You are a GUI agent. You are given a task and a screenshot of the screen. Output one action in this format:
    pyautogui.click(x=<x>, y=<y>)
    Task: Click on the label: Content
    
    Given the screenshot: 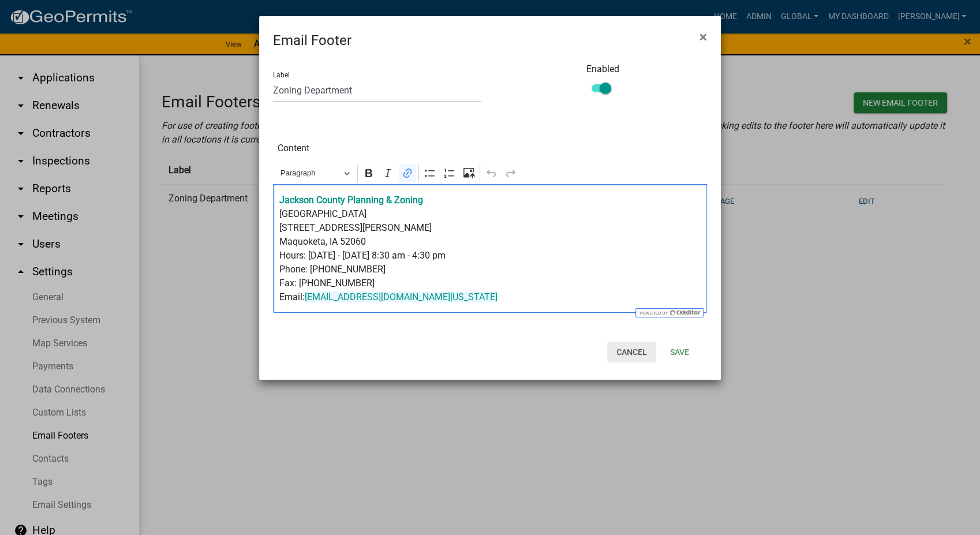 What is the action you would take?
    pyautogui.click(x=293, y=148)
    